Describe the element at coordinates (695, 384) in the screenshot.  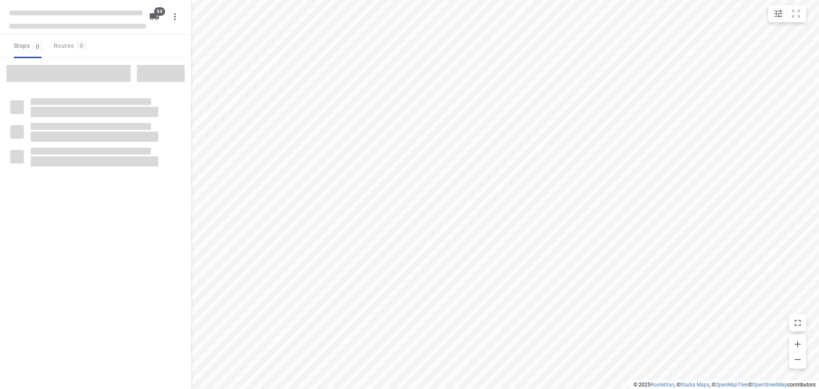
I see `a: Stadia Maps` at that location.